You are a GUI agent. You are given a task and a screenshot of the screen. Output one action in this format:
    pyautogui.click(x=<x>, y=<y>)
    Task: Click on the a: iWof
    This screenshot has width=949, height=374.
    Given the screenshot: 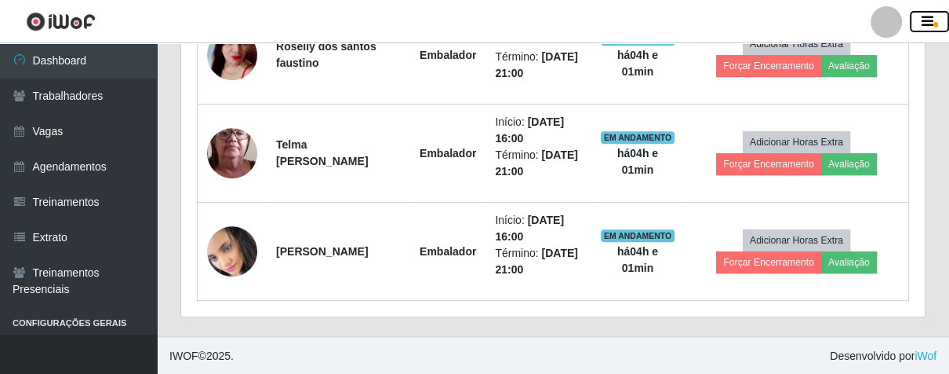 What is the action you would take?
    pyautogui.click(x=926, y=355)
    